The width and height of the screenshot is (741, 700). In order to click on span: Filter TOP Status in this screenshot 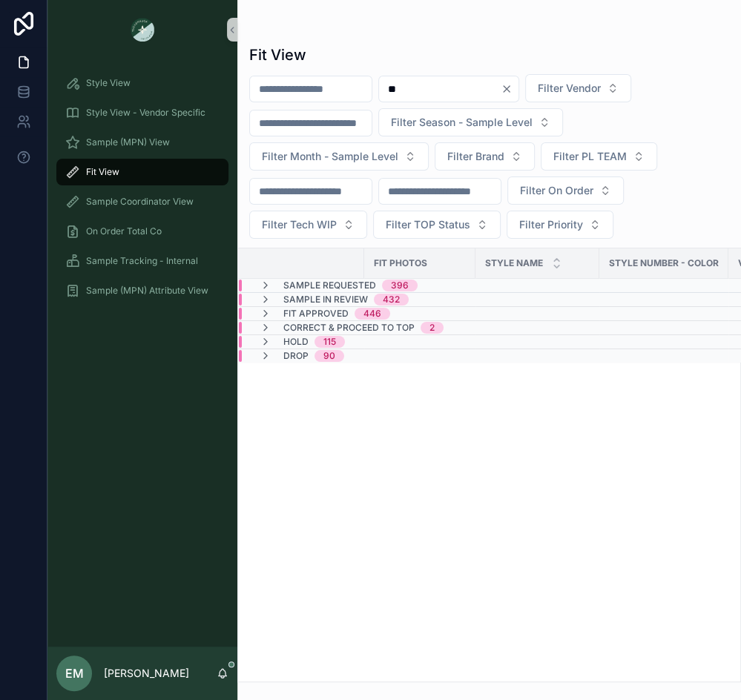, I will do `click(428, 225)`.